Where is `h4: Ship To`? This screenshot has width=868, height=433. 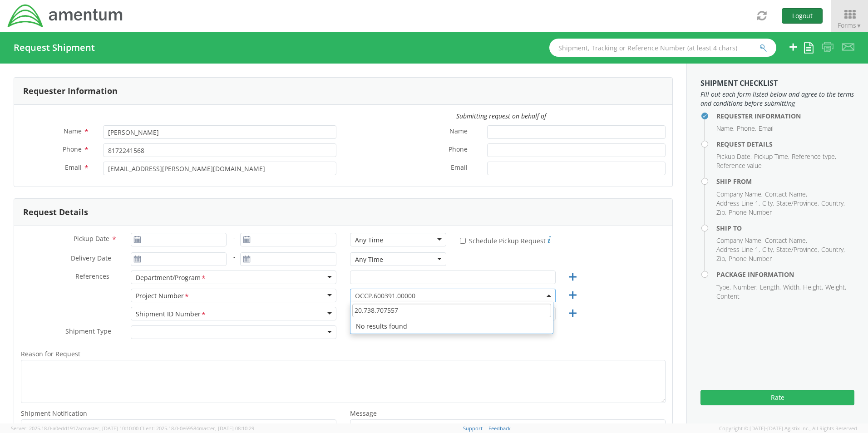
h4: Ship To is located at coordinates (785, 228).